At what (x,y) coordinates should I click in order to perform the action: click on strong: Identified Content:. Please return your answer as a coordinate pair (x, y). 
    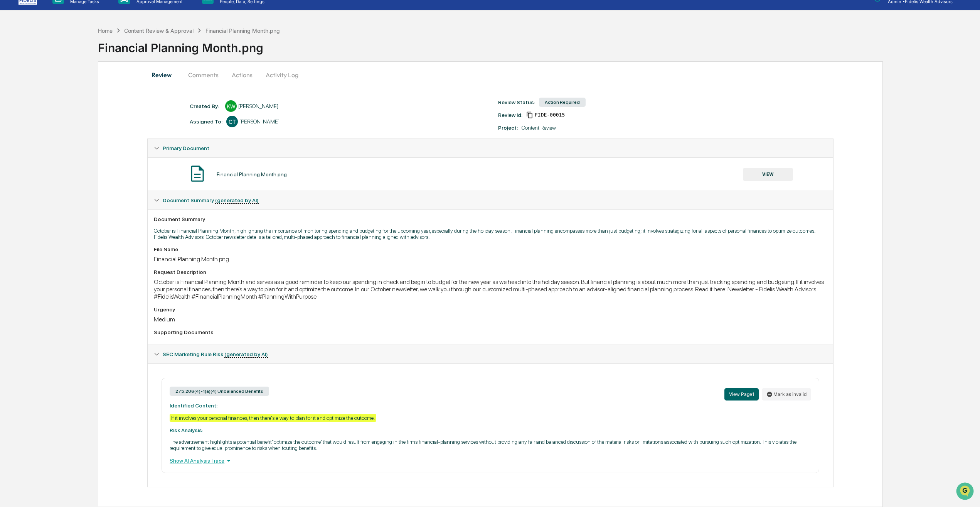
    Looking at the image, I should click on (194, 405).